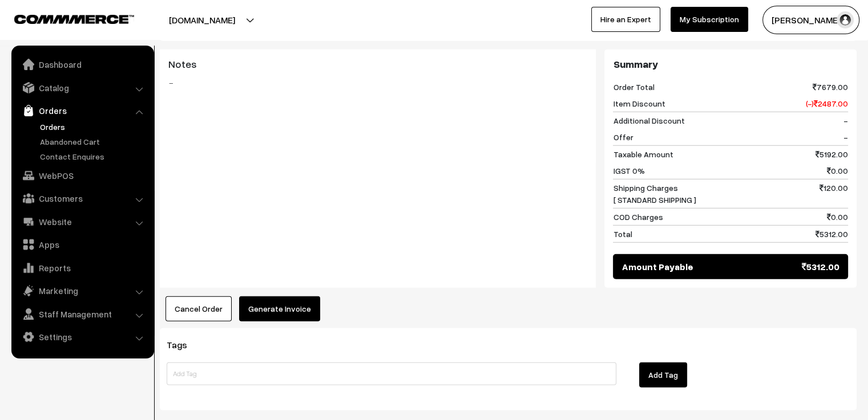  What do you see at coordinates (628, 170) in the screenshot?
I see `span: IGST 0%` at bounding box center [628, 170].